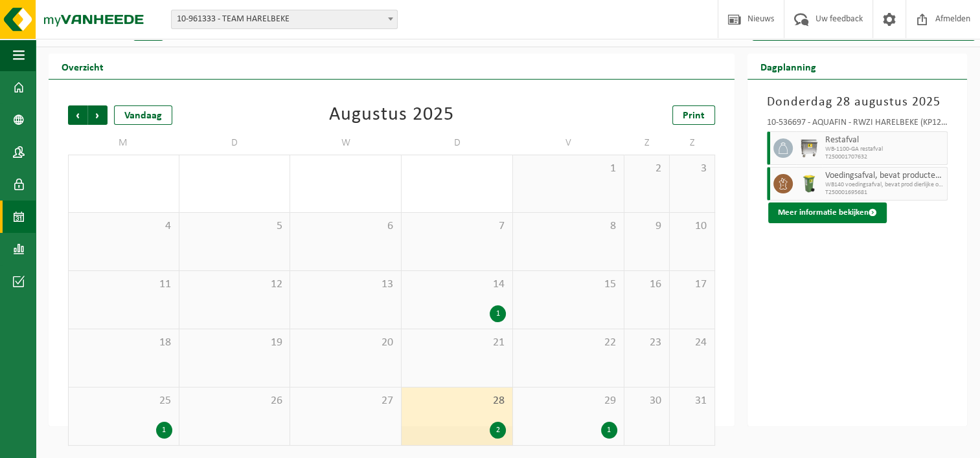 This screenshot has height=458, width=980. What do you see at coordinates (857, 103) in the screenshot?
I see `h3: Donderdag 28 augustus 2025` at bounding box center [857, 103].